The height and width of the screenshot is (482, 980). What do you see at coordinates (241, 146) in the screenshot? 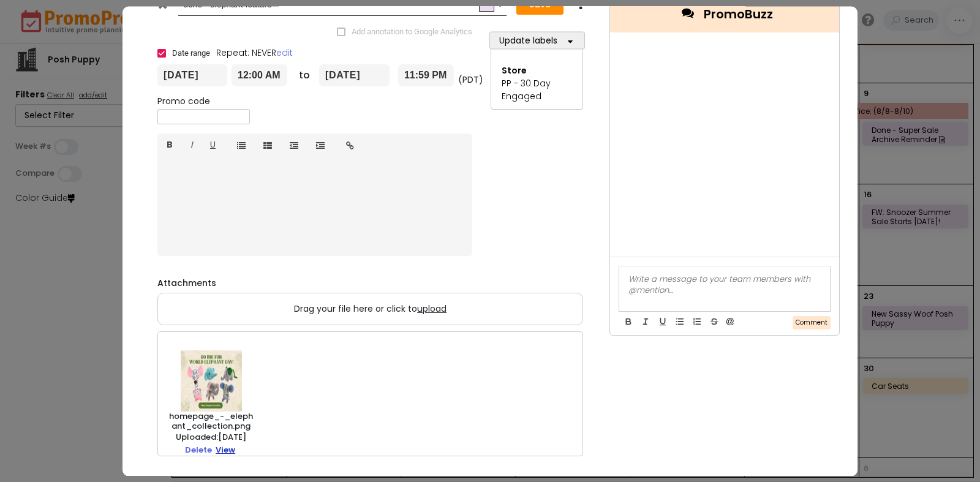
I see `a: Unordered list` at bounding box center [241, 146].